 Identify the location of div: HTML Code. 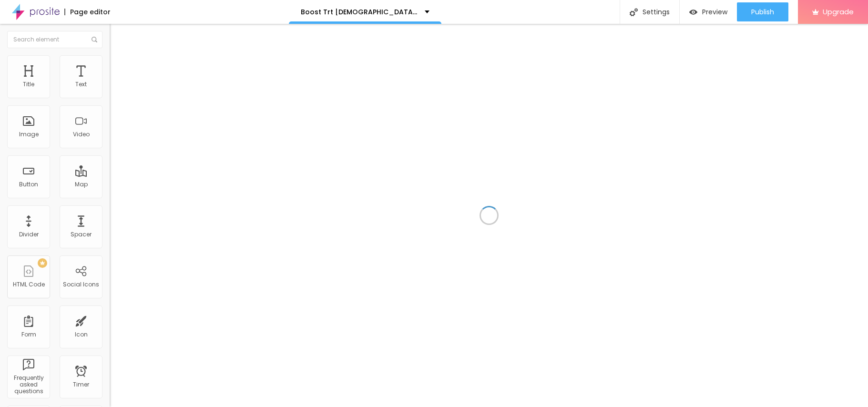
(29, 284).